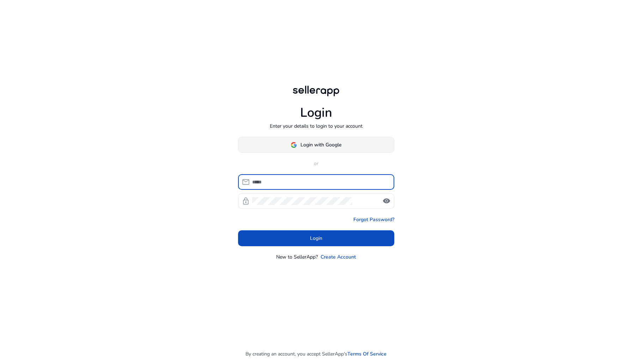  I want to click on h1: Login, so click(316, 113).